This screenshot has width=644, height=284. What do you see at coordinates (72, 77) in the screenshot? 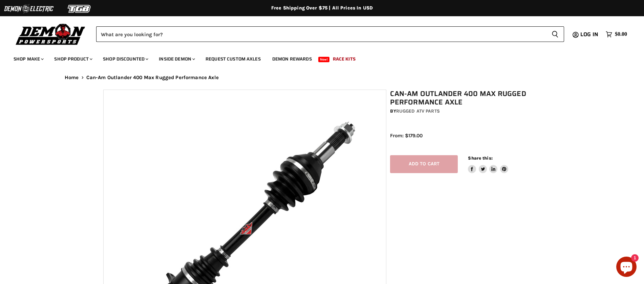
I see `a: Home` at bounding box center [72, 77].